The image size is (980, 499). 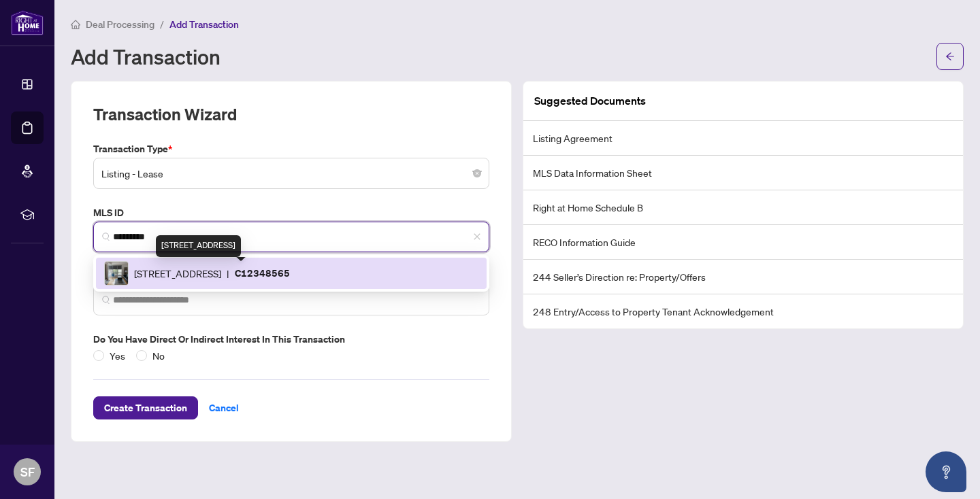 I want to click on li: Listing Agreement, so click(x=743, y=138).